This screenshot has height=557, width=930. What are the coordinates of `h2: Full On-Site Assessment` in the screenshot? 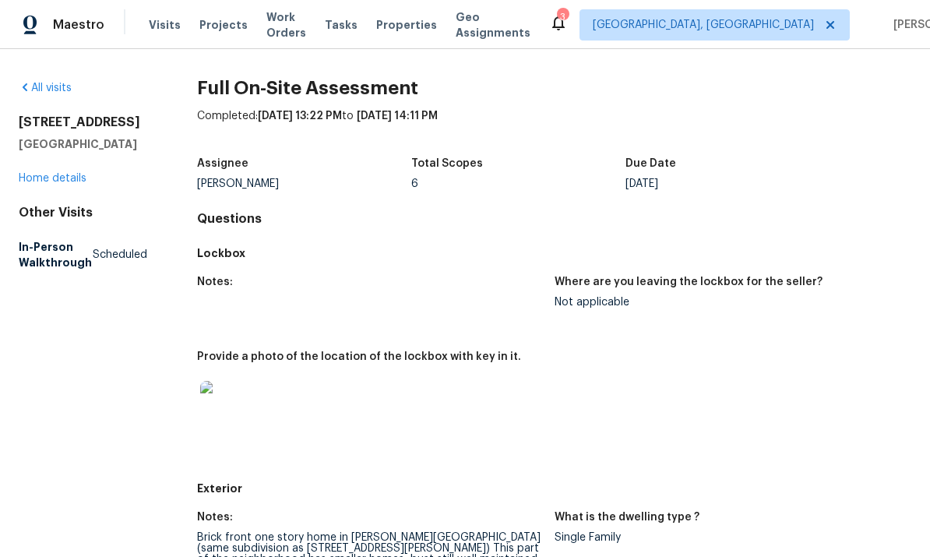 It's located at (554, 88).